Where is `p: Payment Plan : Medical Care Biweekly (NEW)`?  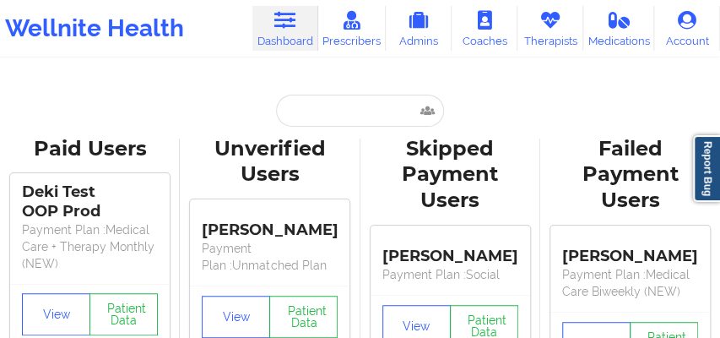
p: Payment Plan : Medical Care Biweekly (NEW) is located at coordinates (630, 283).